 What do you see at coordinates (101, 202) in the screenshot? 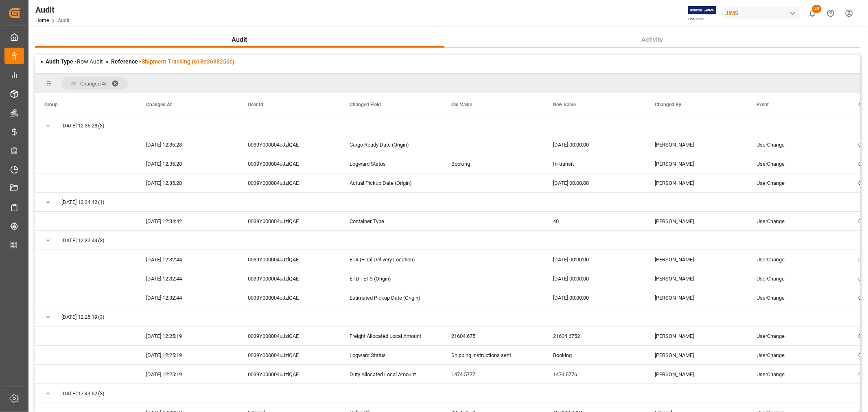
I see `span: (1)` at bounding box center [101, 202].